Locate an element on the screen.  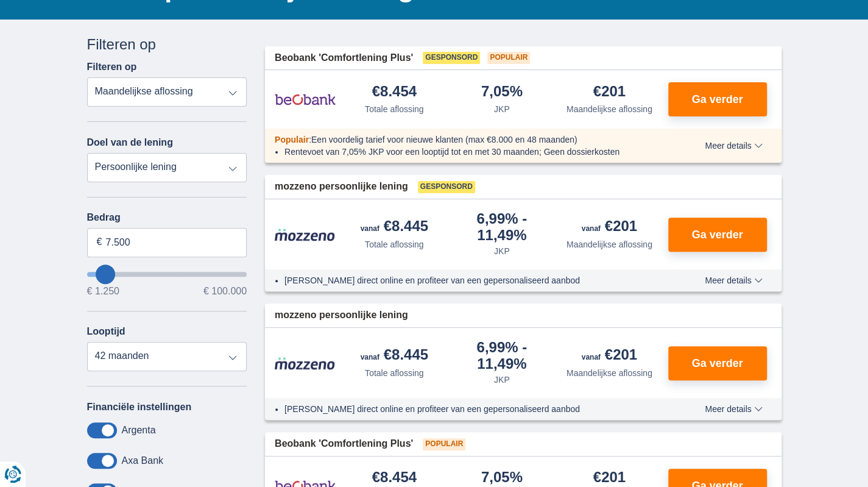
label: Looptijd is located at coordinates (106, 332).